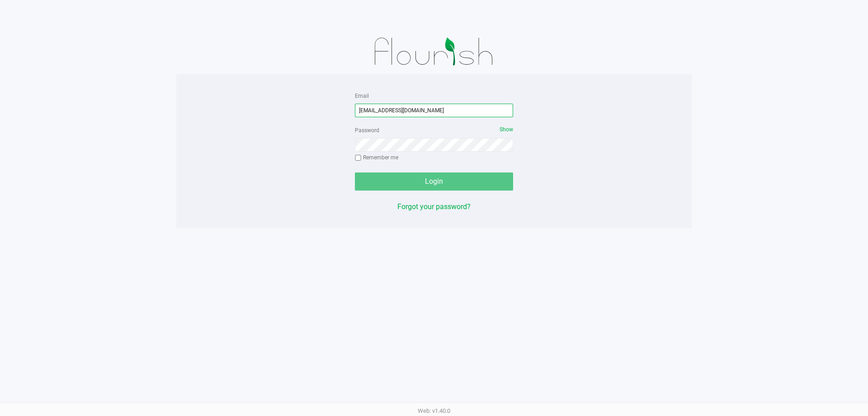  Describe the element at coordinates (362, 96) in the screenshot. I see `label: Email` at that location.